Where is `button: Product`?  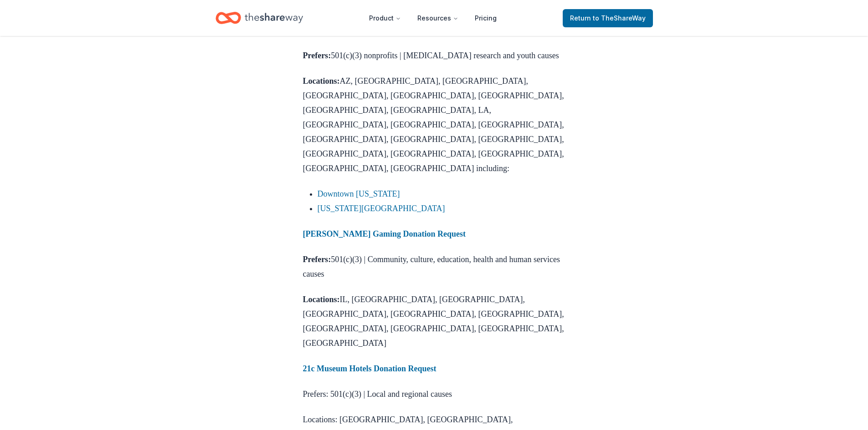
button: Product is located at coordinates (385, 18).